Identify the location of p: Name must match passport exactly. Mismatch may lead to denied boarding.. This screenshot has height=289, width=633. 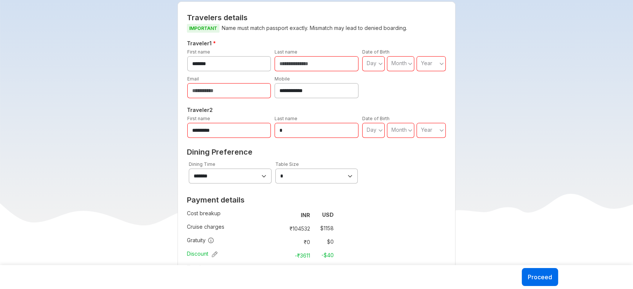
(317, 28).